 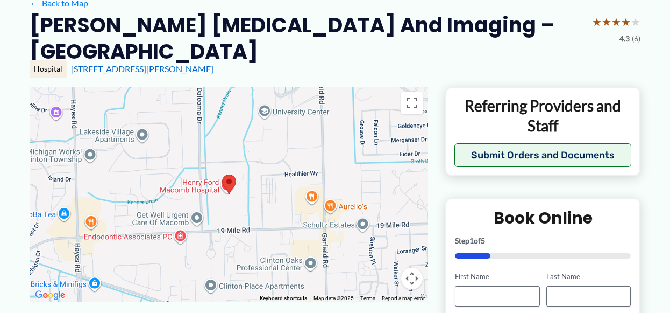 What do you see at coordinates (472, 240) in the screenshot?
I see `span: 1` at bounding box center [472, 240].